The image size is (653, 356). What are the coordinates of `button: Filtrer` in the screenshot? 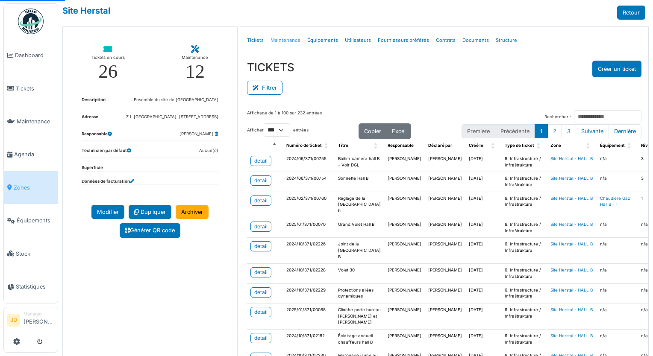 It's located at (264, 88).